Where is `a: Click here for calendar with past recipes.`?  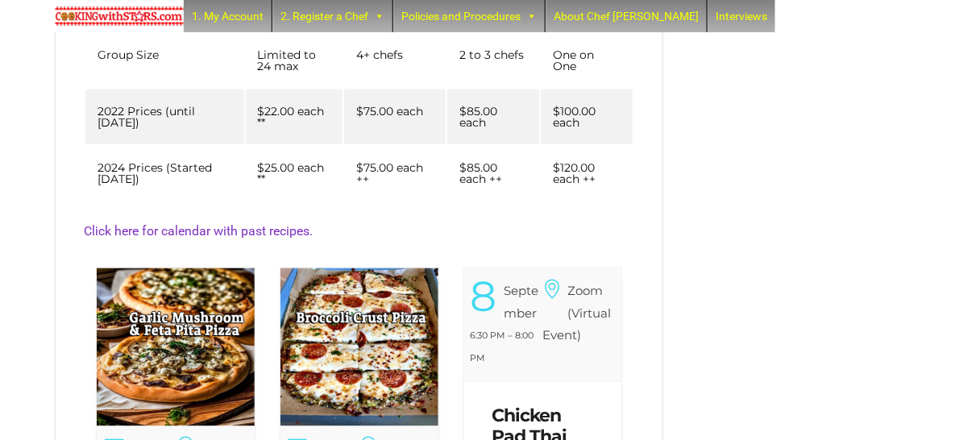 a: Click here for calendar with past recipes. is located at coordinates (198, 230).